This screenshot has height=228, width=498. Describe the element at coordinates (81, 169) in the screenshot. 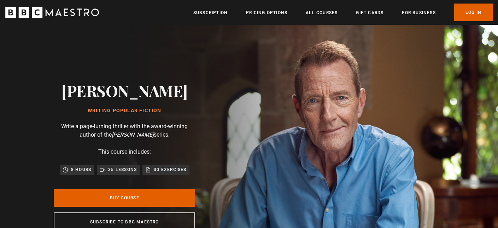

I see `p: 8 hours` at that location.